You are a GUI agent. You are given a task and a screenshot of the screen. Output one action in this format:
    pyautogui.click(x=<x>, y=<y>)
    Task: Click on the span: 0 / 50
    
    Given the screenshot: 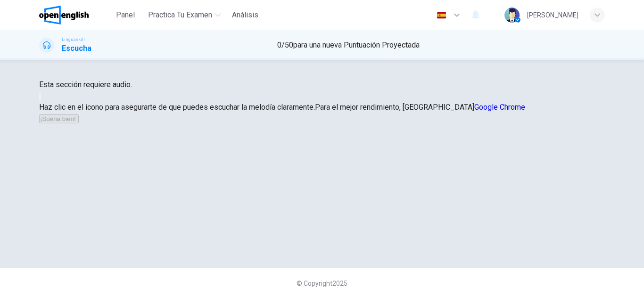 What is the action you would take?
    pyautogui.click(x=285, y=44)
    